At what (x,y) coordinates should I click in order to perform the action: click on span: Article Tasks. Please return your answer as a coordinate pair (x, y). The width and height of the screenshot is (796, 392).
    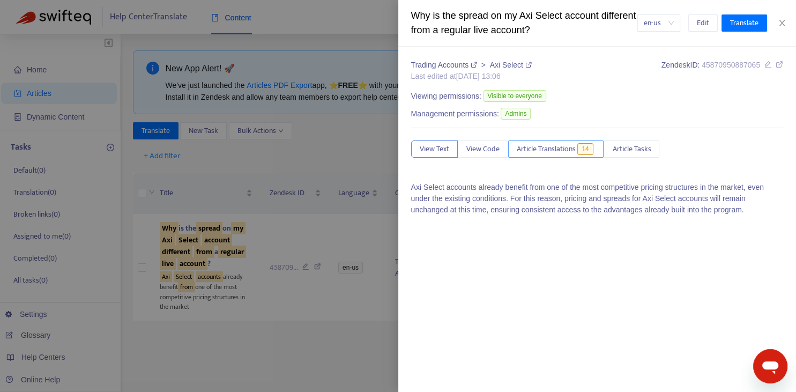
    Looking at the image, I should click on (632, 149).